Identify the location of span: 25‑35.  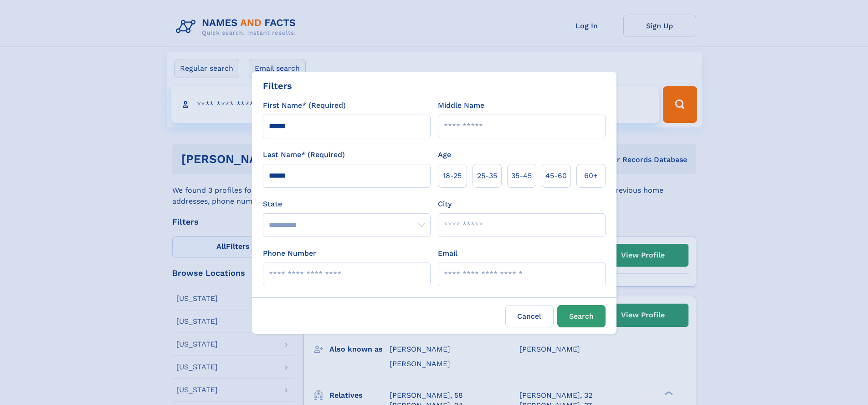
(487, 175).